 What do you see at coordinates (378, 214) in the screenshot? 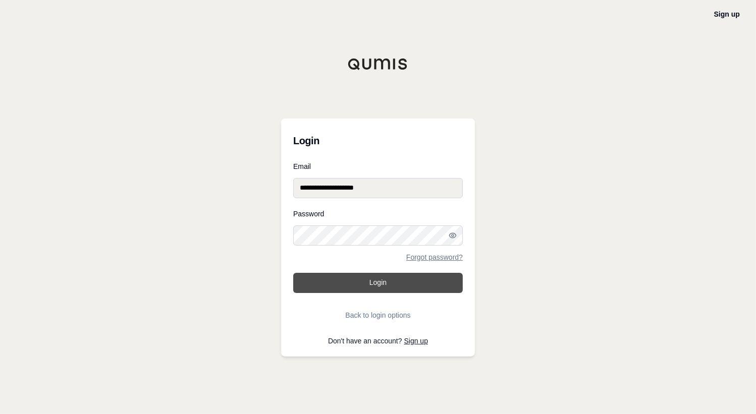
I see `label: Password` at bounding box center [378, 214].